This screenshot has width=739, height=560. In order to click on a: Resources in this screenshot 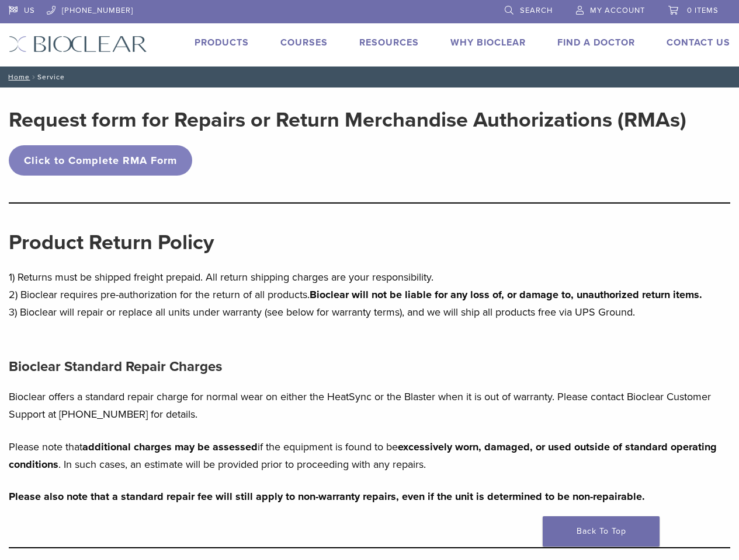, I will do `click(389, 42)`.